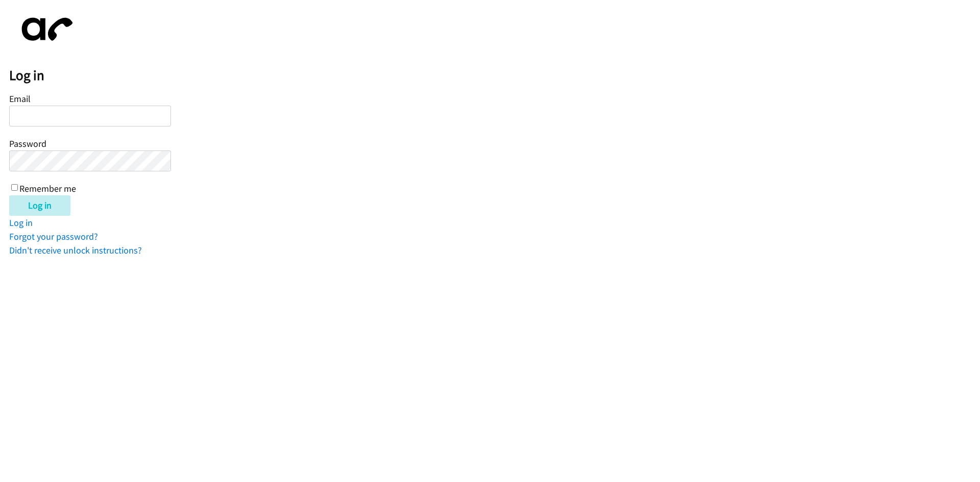  What do you see at coordinates (54, 236) in the screenshot?
I see `a: Forgot your password?` at bounding box center [54, 236].